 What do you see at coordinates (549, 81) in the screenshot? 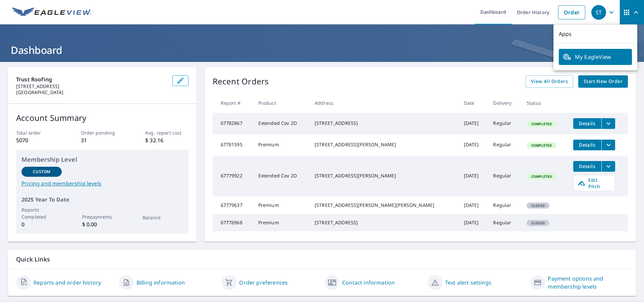
I see `a: View All Orders` at bounding box center [549, 81].